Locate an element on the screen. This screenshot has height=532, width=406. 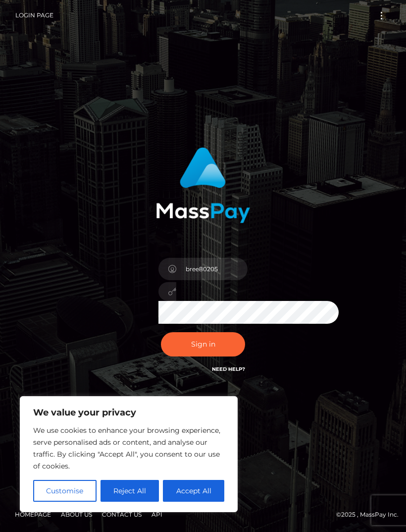
a: Contact Us is located at coordinates (122, 514).